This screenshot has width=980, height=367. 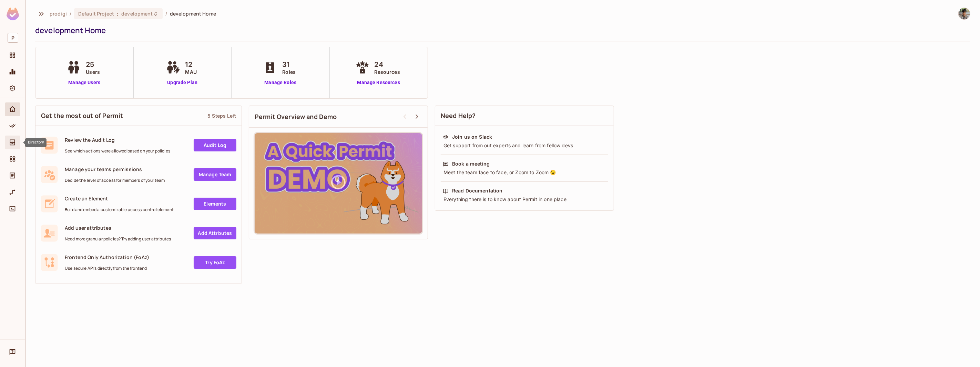 What do you see at coordinates (501, 30) in the screenshot?
I see `div: development Home` at bounding box center [501, 30].